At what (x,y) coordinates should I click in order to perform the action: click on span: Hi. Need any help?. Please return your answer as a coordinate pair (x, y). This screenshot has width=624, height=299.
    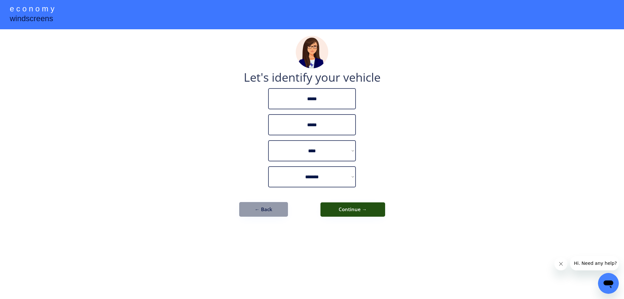
    Looking at the image, I should click on (25, 7).